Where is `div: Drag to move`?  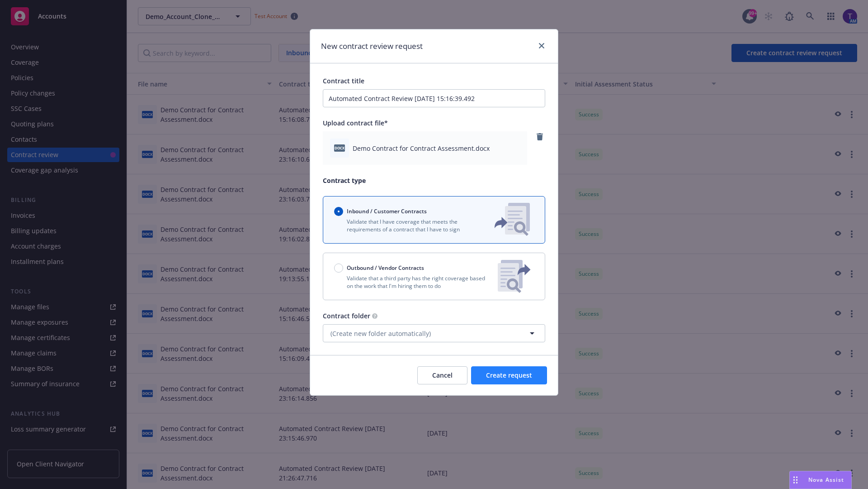
div: Drag to move is located at coordinates (795, 480).